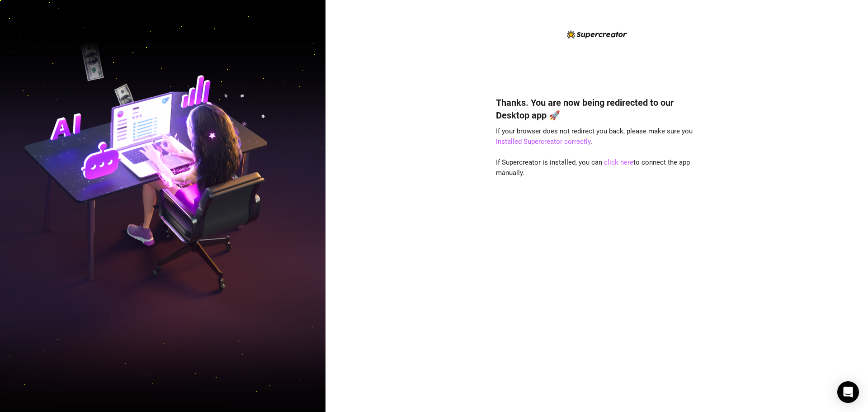 This screenshot has width=868, height=412. What do you see at coordinates (597, 35) in the screenshot?
I see `img: logo-BBDzfeDw.svg` at bounding box center [597, 35].